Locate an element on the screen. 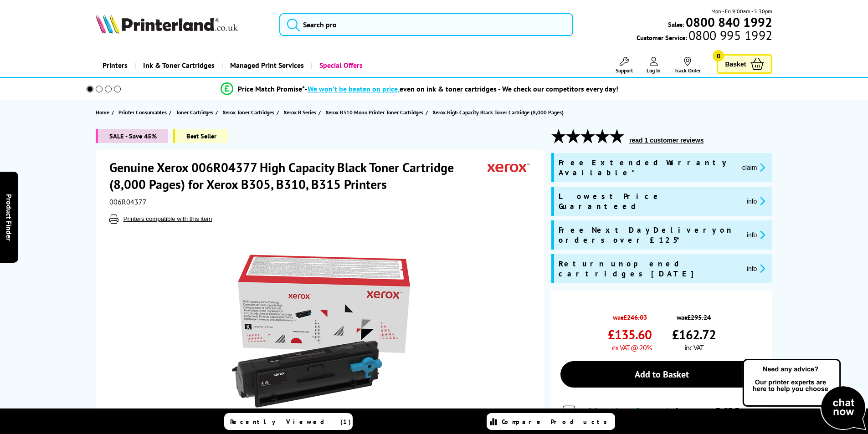  span: 99+ In Stock is located at coordinates (631, 410).